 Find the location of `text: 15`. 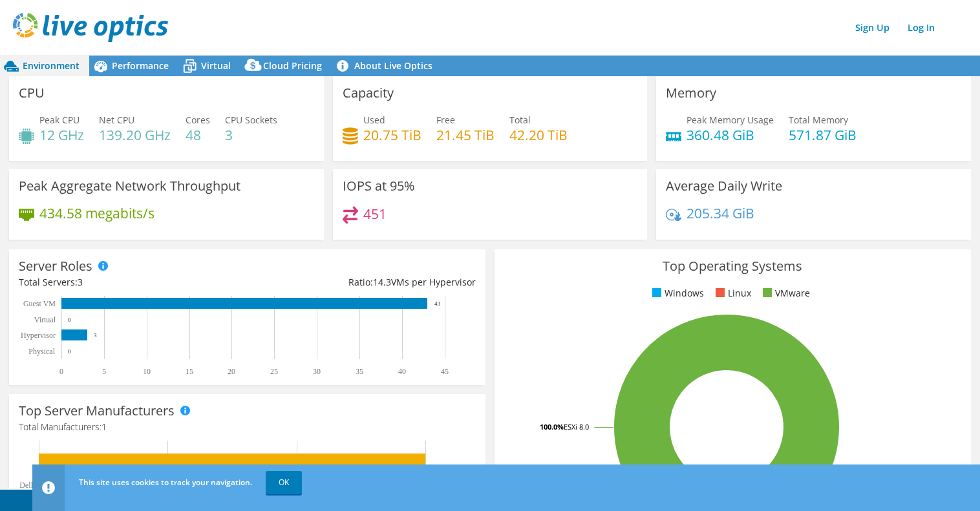

text: 15 is located at coordinates (189, 372).